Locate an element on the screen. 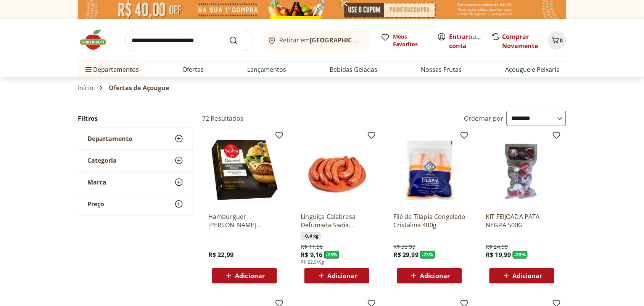 The height and width of the screenshot is (306, 644). span: Marca is located at coordinates (97, 182).